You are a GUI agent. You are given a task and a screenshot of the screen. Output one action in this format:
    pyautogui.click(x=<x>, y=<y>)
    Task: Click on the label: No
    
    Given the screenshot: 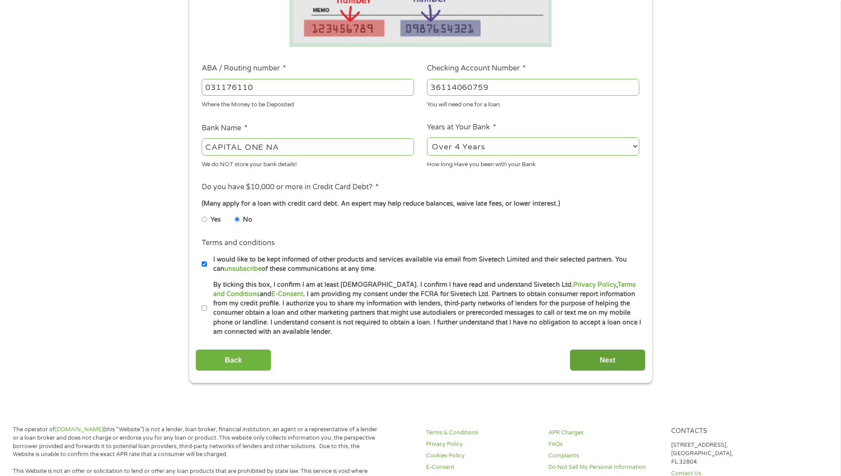 What is the action you would take?
    pyautogui.click(x=247, y=220)
    